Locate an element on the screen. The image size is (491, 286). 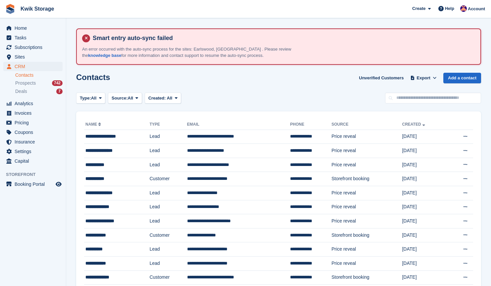
button: Type: All is located at coordinates (91, 98).